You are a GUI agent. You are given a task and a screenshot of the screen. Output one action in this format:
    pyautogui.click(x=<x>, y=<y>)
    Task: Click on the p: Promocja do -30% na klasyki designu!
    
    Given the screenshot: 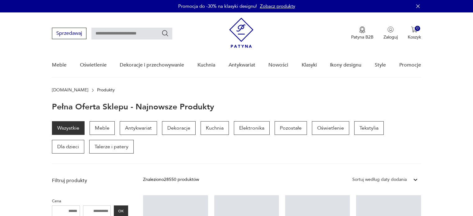 What is the action you would take?
    pyautogui.click(x=218, y=6)
    